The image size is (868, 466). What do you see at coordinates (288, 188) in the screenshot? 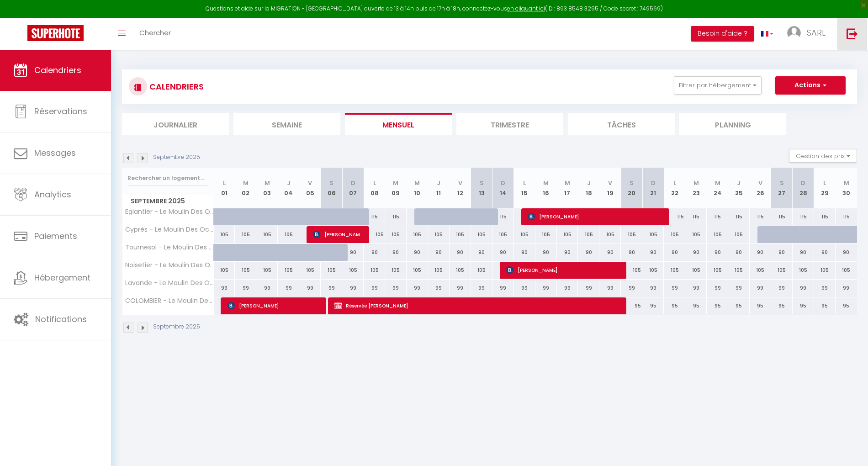
I see `th: 04` at bounding box center [288, 188].